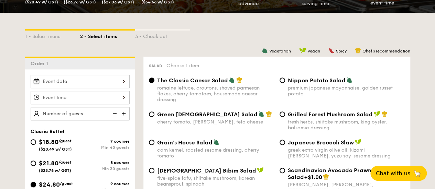 The image size is (435, 189). Describe the element at coordinates (48, 142) in the screenshot. I see `span: $18.80` at that location.